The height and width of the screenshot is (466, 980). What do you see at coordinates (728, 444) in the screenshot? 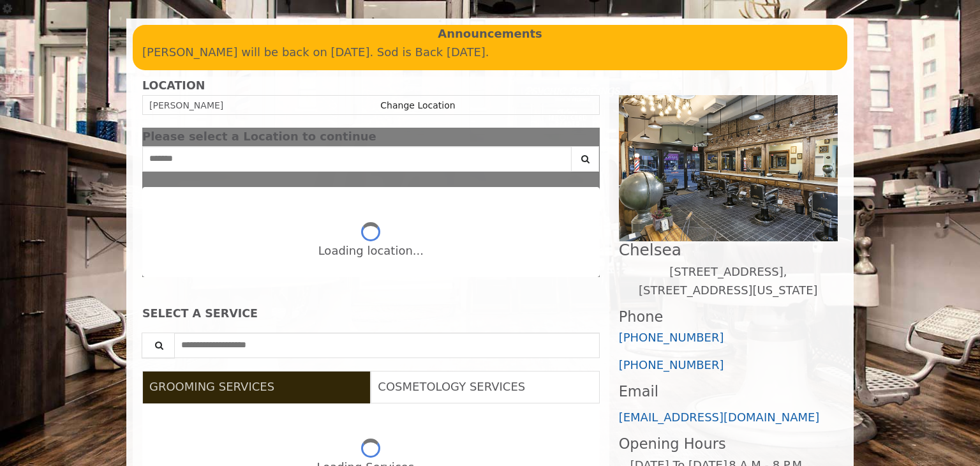
I see `h3: Opening Hours` at bounding box center [728, 444].